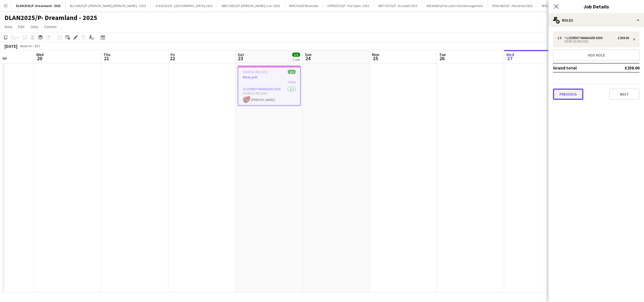 The width and height of the screenshot is (644, 302). I want to click on div: 10:00-22:00 (12h), so click(593, 41).